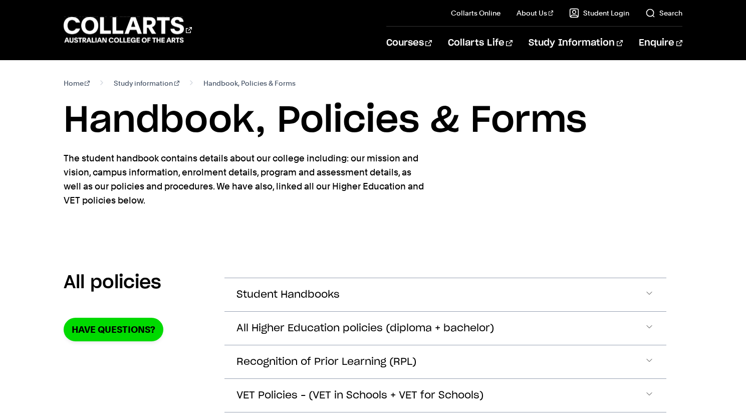 This screenshot has width=746, height=418. I want to click on a: Home, so click(77, 83).